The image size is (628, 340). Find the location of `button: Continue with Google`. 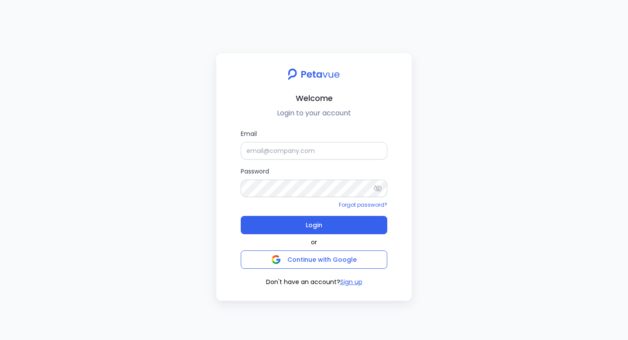

button: Continue with Google is located at coordinates (314, 259).